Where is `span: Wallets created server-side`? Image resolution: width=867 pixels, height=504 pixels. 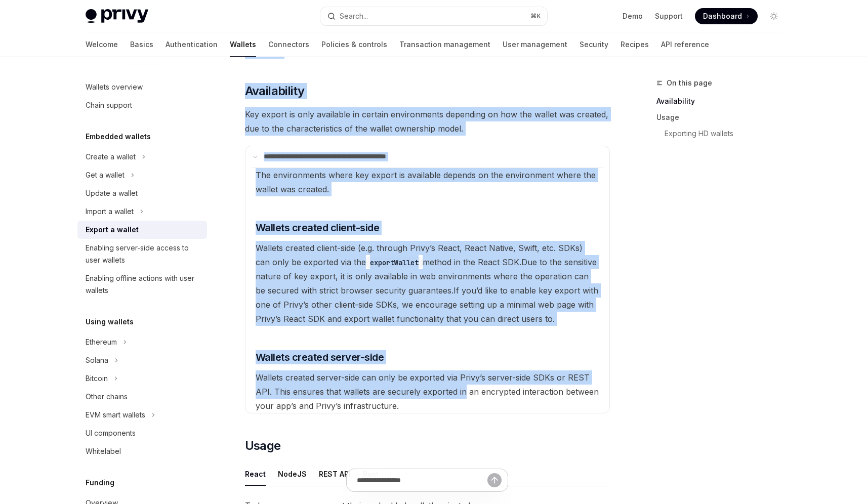
span: Wallets created server-side is located at coordinates (320, 357).